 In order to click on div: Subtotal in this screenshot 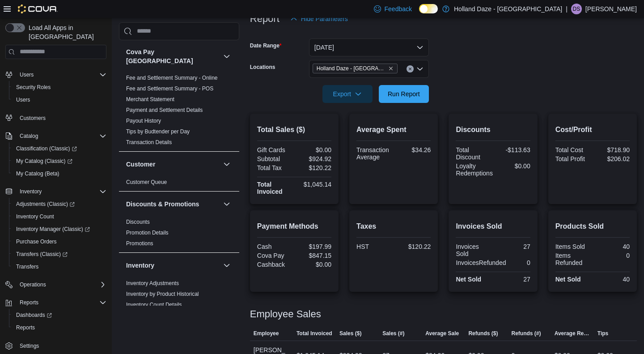, I will do `click(274, 158)`.